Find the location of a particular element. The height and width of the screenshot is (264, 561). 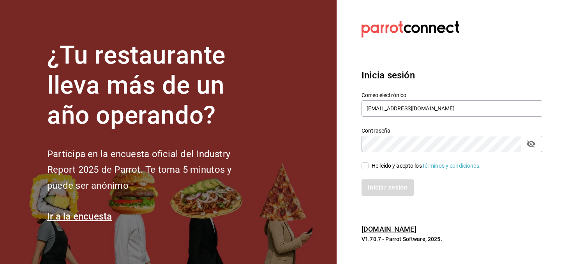

input: Ingresa tu correo electrónico is located at coordinates (452, 108).